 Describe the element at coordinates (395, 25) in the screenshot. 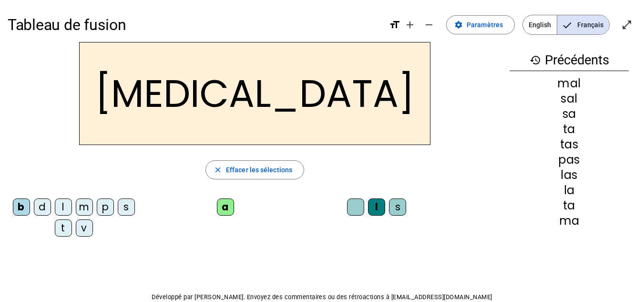

I see `mat-icon: format_size` at that location.